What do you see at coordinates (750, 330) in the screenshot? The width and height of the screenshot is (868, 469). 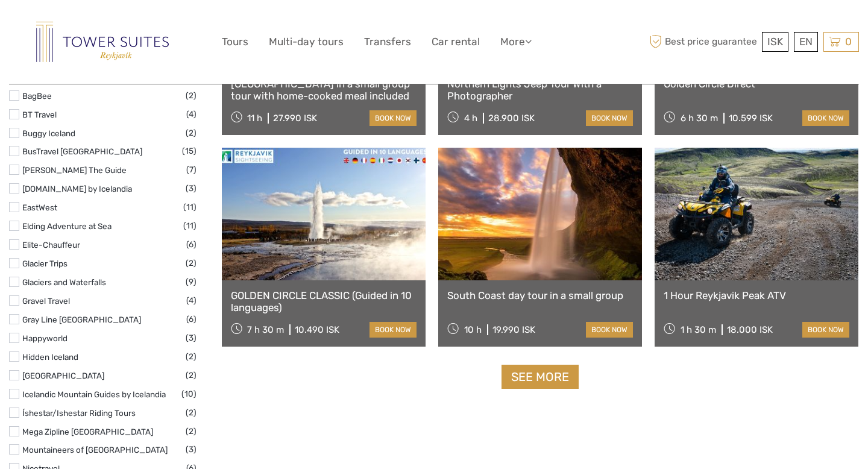 I see `div: 18.000 ISK` at bounding box center [750, 330].